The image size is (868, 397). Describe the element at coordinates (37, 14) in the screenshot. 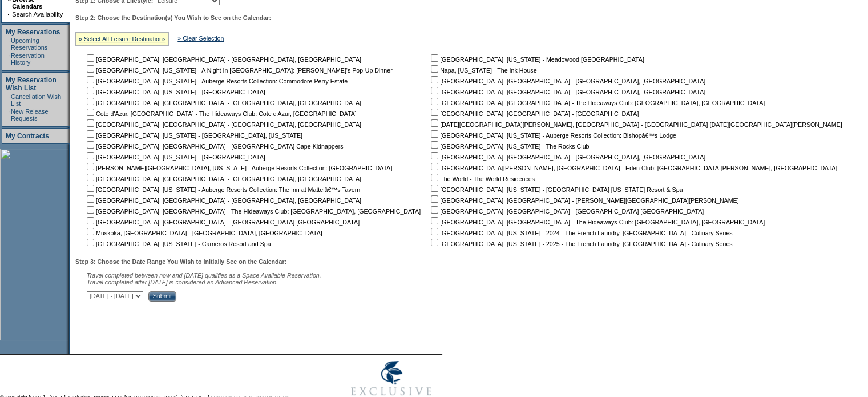

I see `a: Search Availability` at that location.